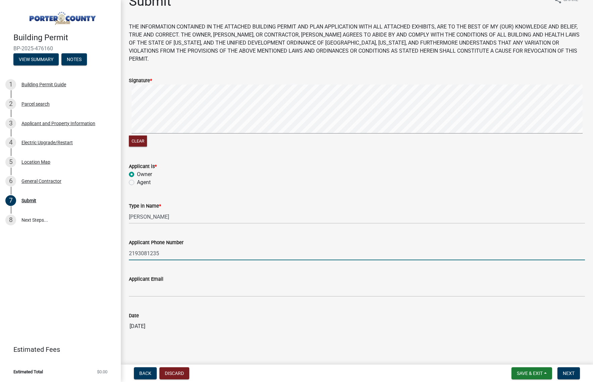 The height and width of the screenshot is (382, 593). What do you see at coordinates (146, 279) in the screenshot?
I see `label: Applicant Email` at bounding box center [146, 279].